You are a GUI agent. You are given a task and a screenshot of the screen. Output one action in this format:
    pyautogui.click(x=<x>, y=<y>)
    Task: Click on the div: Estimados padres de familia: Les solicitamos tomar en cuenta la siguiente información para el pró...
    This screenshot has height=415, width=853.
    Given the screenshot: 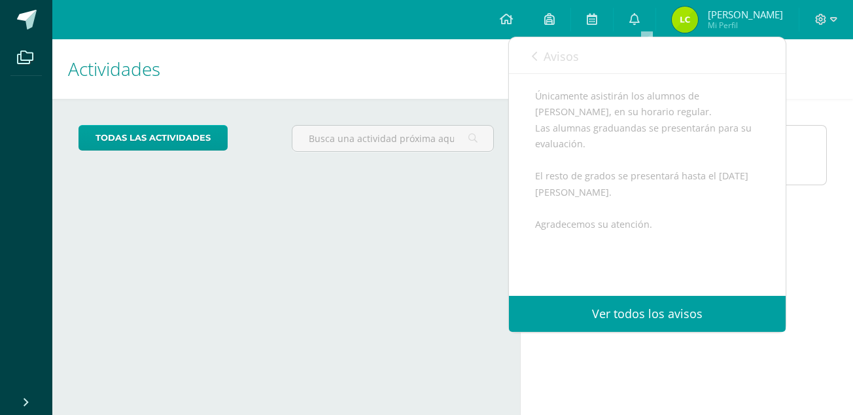 What is the action you would take?
    pyautogui.click(x=647, y=168)
    